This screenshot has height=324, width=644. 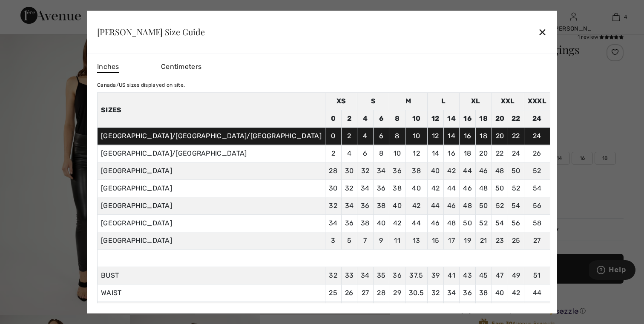 What do you see at coordinates (537, 275) in the screenshot?
I see `span: 51` at bounding box center [537, 275].